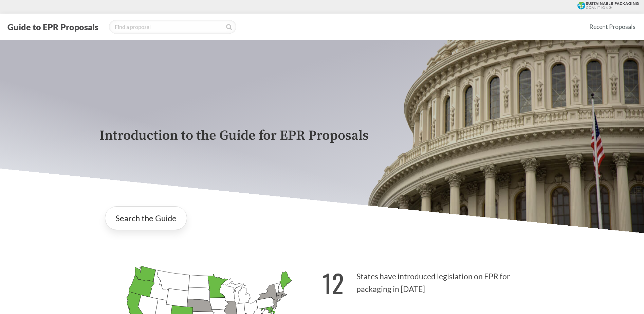 Image resolution: width=644 pixels, height=314 pixels. What do you see at coordinates (146, 218) in the screenshot?
I see `a: Search the Guide` at bounding box center [146, 218].